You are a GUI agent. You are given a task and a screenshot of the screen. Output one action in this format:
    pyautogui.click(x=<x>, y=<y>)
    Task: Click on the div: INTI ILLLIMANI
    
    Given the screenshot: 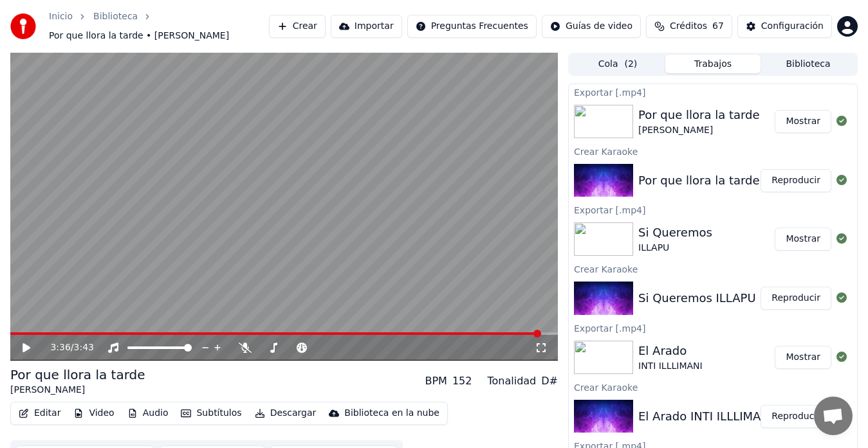 What is the action you would take?
    pyautogui.click(x=671, y=367)
    